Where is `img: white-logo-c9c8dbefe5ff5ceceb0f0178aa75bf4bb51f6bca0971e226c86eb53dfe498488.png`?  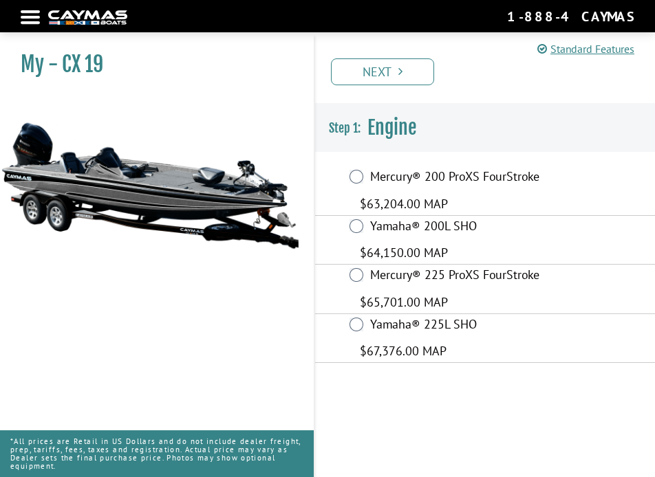 img: white-logo-c9c8dbefe5ff5ceceb0f0178aa75bf4bb51f6bca0971e226c86eb53dfe498488.png is located at coordinates (87, 17).